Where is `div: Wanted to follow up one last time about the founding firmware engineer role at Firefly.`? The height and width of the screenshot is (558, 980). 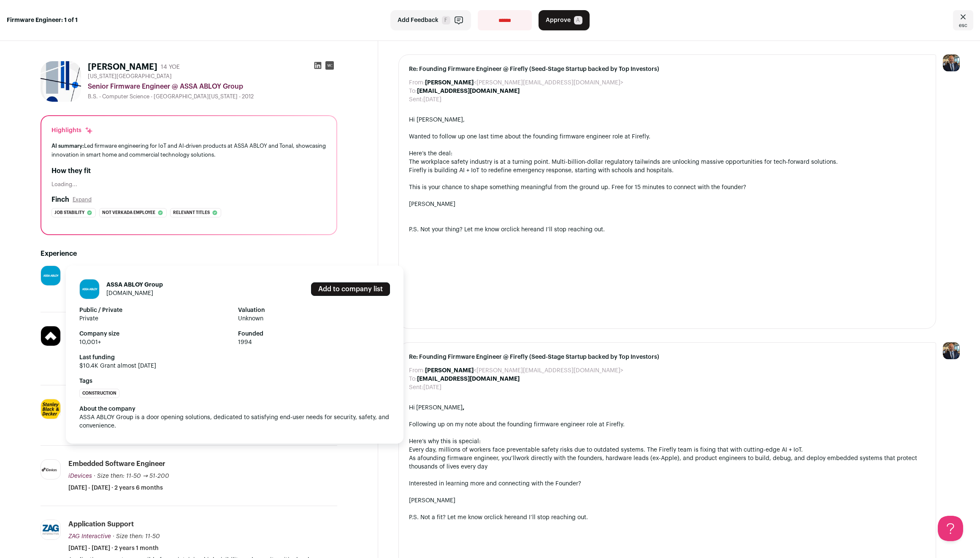 div: Wanted to follow up one last time about the founding firmware engineer role at Firefly. is located at coordinates (667, 137).